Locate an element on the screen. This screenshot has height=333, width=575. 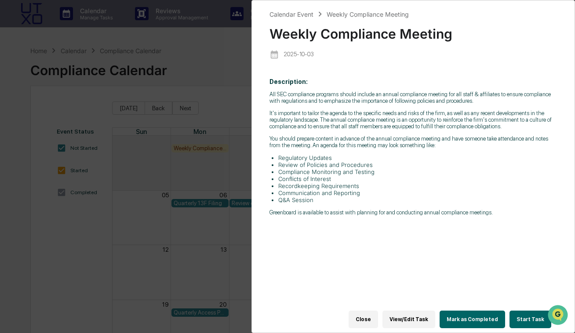
button: Start new chat is located at coordinates (155, 75).